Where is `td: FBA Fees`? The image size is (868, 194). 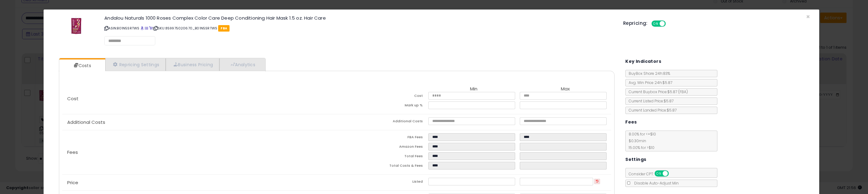 td: FBA Fees is located at coordinates (382, 138).